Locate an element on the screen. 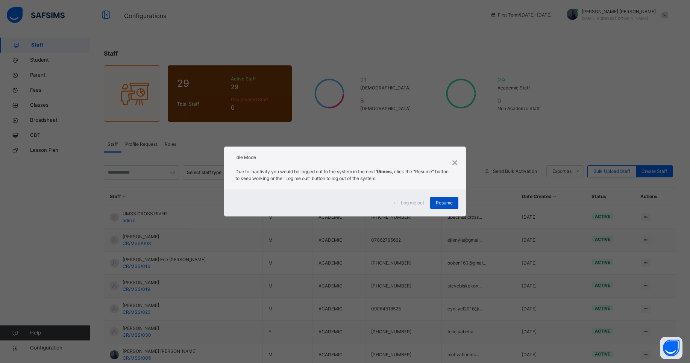 The image size is (690, 363). button: Open asap is located at coordinates (671, 348).